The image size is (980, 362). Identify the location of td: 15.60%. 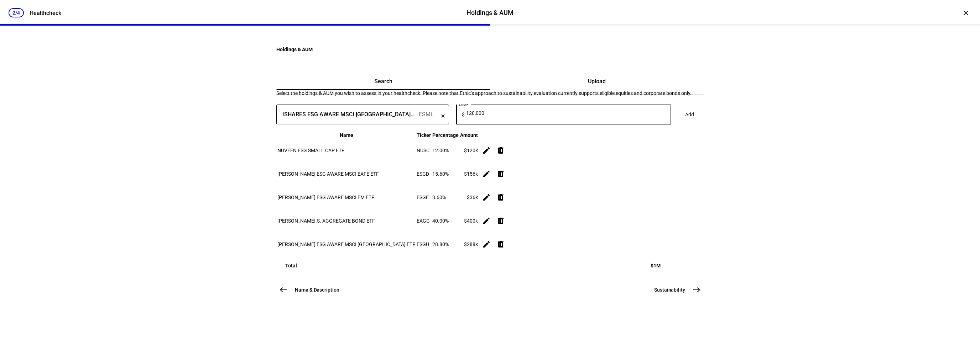
(445, 174).